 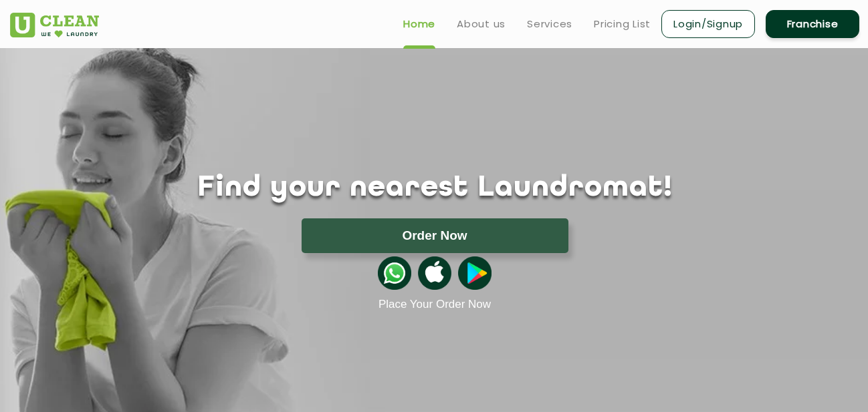 What do you see at coordinates (709, 24) in the screenshot?
I see `a: Login/Signup` at bounding box center [709, 24].